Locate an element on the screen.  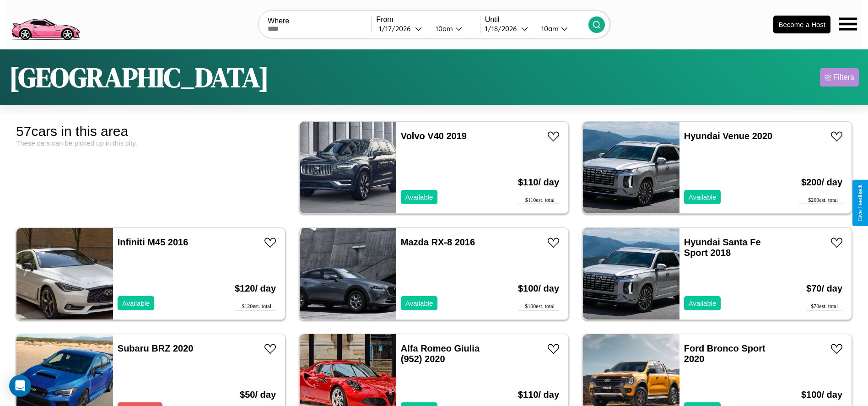
button: 1/17/2026 is located at coordinates (402, 28).